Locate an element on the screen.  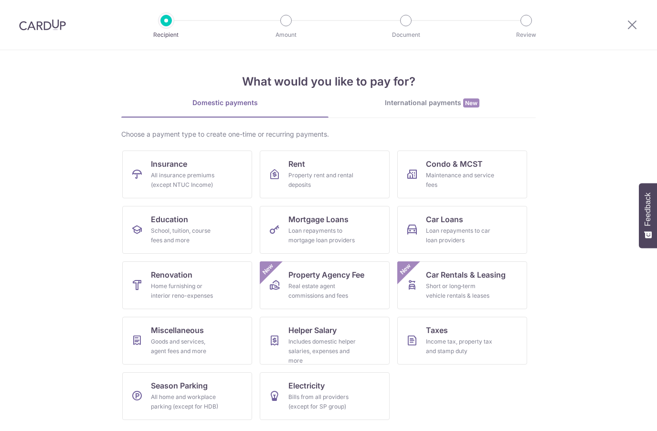
div: Home furnishing or interior reno-expenses is located at coordinates (185, 291).